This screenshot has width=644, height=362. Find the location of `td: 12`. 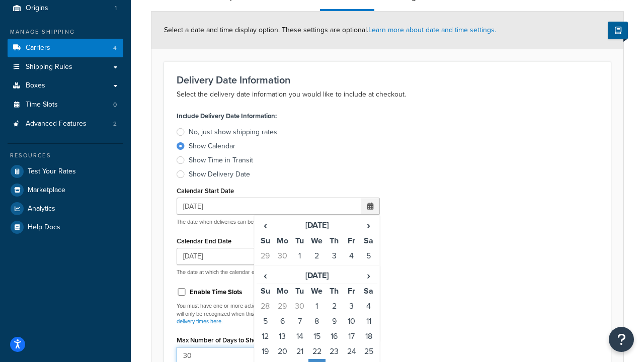

td: 12 is located at coordinates (265, 336).